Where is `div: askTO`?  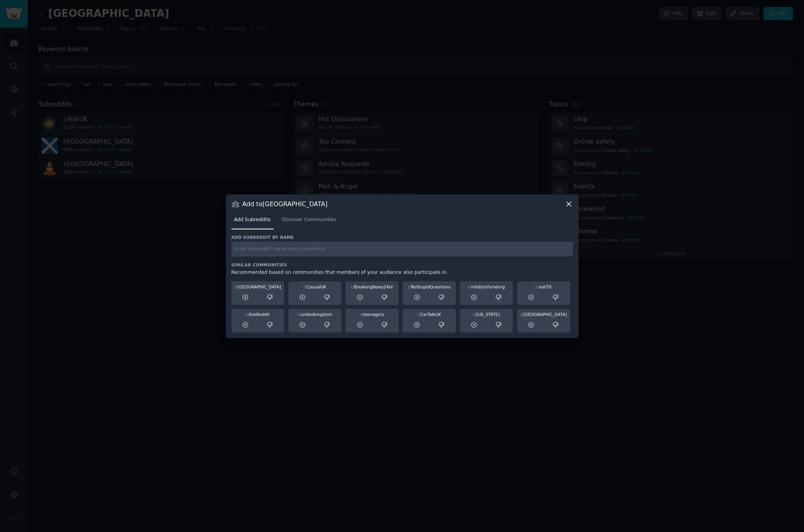 div: askTO is located at coordinates (544, 287).